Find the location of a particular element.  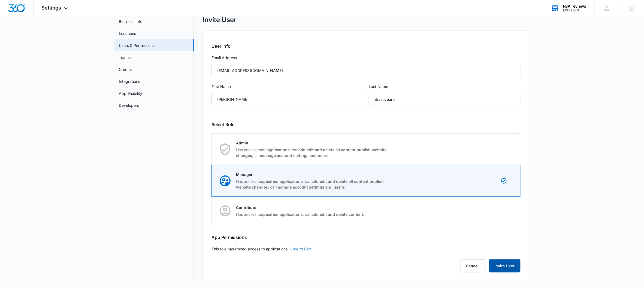

label: Email Address is located at coordinates (366, 58).